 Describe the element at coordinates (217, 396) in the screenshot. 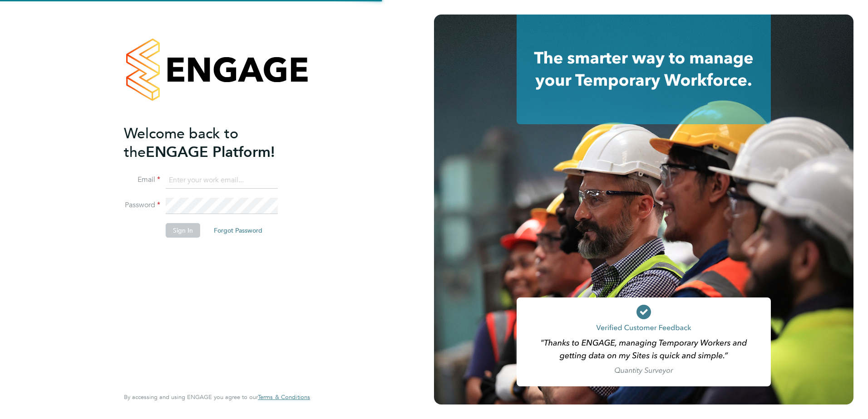

I see `span: By accessing and using ENGAGE you agree to our` at that location.